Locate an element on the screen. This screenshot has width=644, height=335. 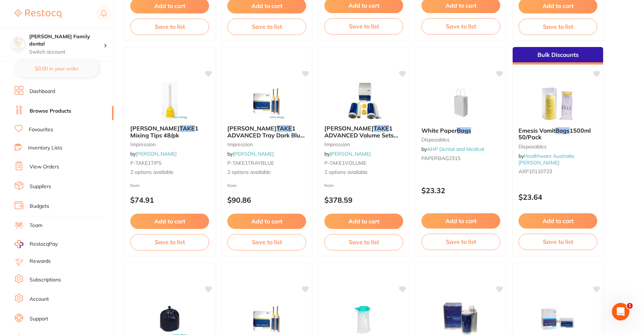
span: P-TAKE1VOLUME is located at coordinates (345, 163).